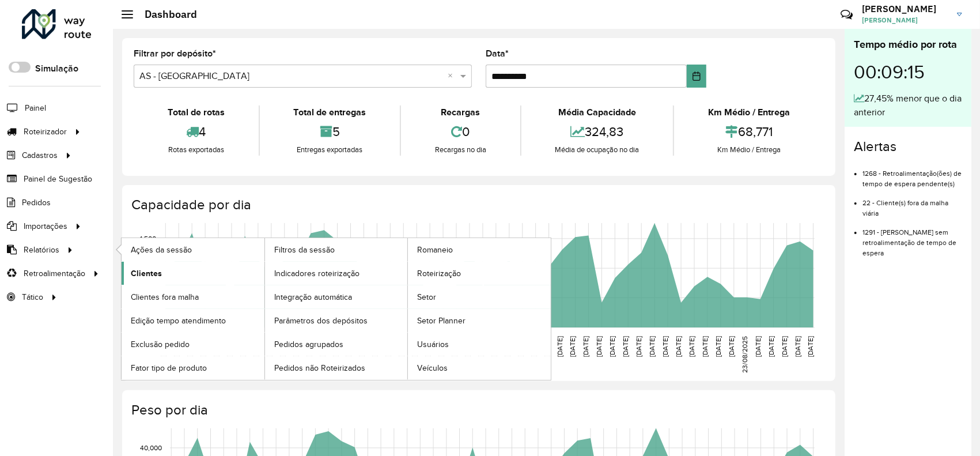 Image resolution: width=980 pixels, height=456 pixels. I want to click on text: 1,500, so click(148, 238).